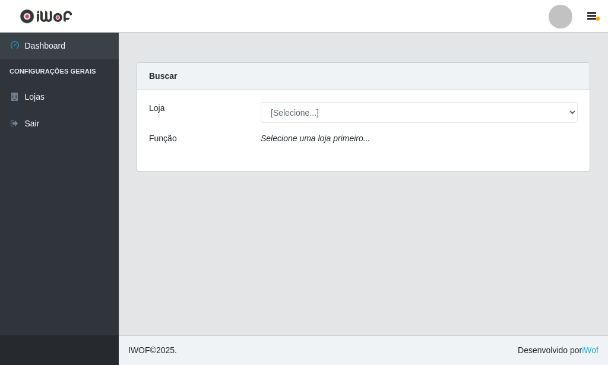 Image resolution: width=608 pixels, height=365 pixels. I want to click on i: Selecione uma loja primeiro..., so click(315, 138).